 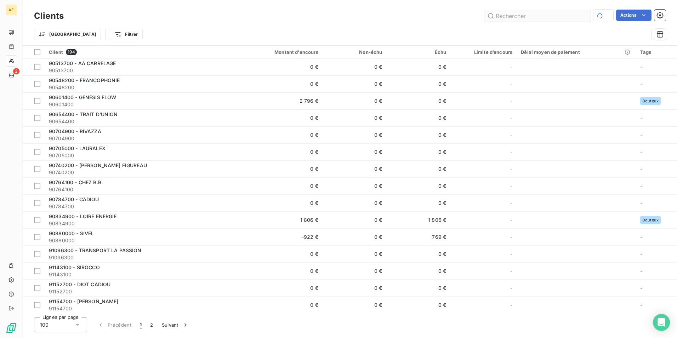 I want to click on button: Suivant, so click(x=175, y=325).